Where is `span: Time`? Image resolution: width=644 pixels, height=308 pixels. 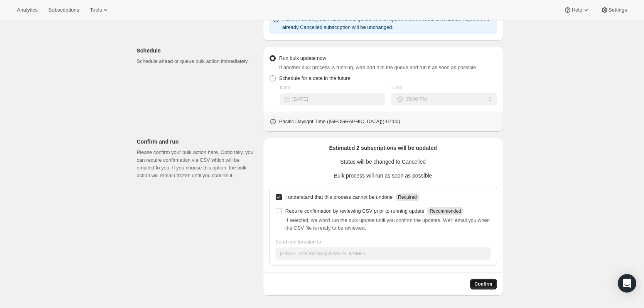 span: Time is located at coordinates (397, 87).